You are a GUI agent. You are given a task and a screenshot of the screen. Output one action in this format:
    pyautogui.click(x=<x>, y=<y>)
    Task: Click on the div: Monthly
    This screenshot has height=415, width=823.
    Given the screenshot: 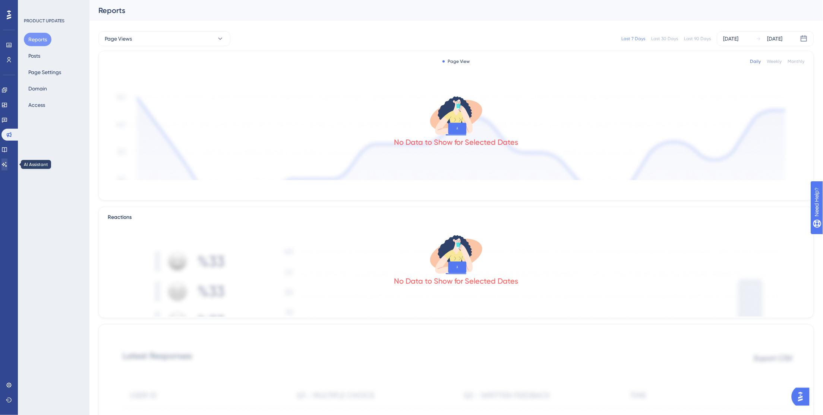 What is the action you would take?
    pyautogui.click(x=796, y=61)
    